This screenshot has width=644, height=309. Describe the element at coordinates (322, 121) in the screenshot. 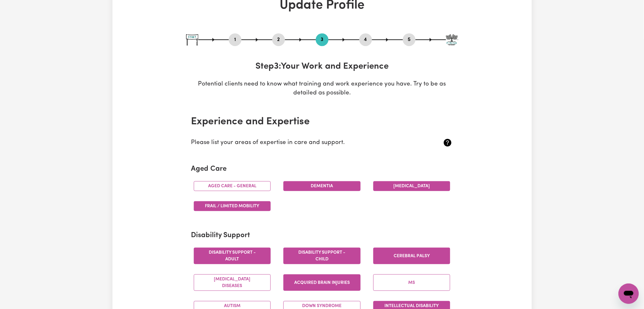

I see `h2: Experience and Expertise` at that location.